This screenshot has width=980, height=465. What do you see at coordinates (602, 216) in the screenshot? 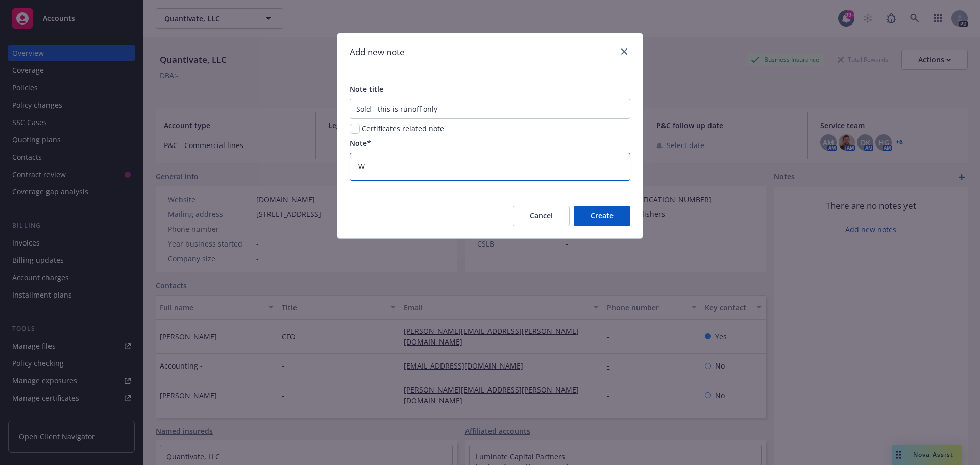
I see `button: Create` at bounding box center [602, 216].